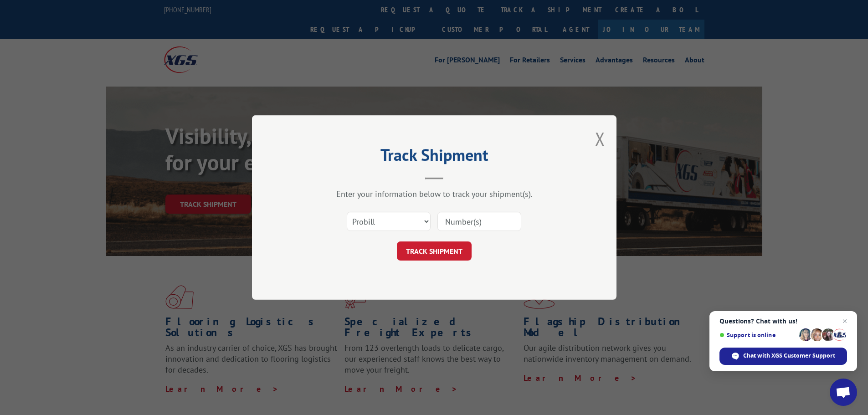 Image resolution: width=868 pixels, height=415 pixels. What do you see at coordinates (479, 221) in the screenshot?
I see `input: Number(s)` at bounding box center [479, 221].